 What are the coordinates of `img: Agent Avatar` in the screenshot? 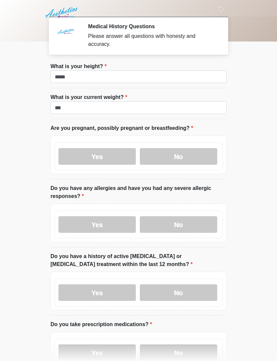 It's located at (65, 33).